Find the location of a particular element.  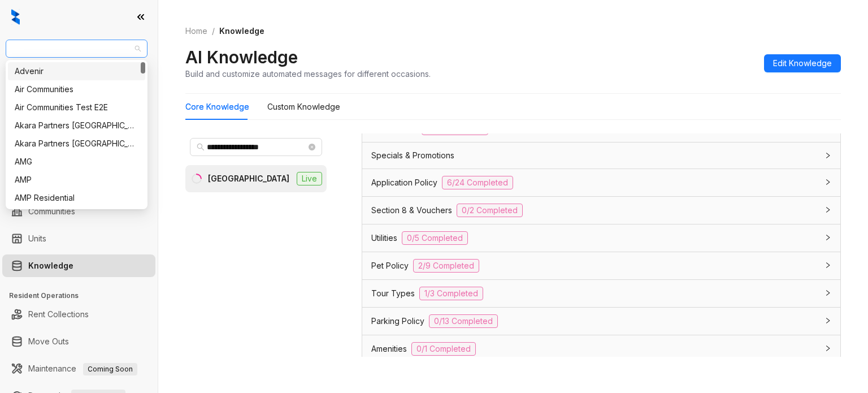

li: Communities is located at coordinates (79, 211).